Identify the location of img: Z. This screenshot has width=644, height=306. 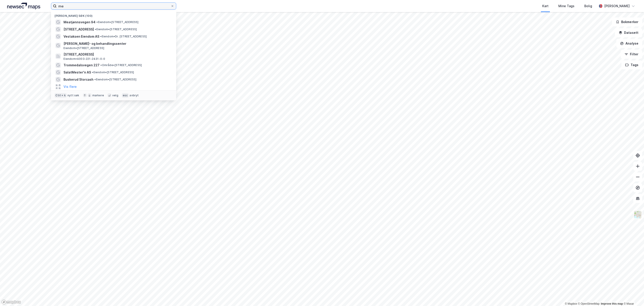
(638, 214).